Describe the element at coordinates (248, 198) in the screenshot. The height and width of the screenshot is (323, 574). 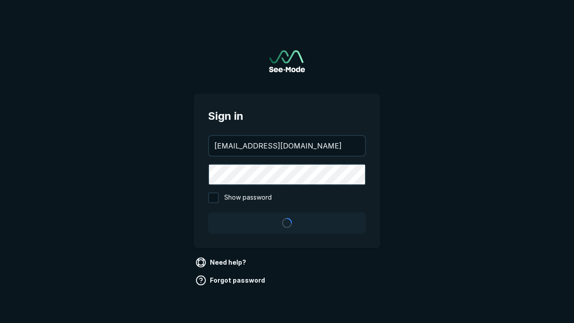
I see `span: Show password` at that location.